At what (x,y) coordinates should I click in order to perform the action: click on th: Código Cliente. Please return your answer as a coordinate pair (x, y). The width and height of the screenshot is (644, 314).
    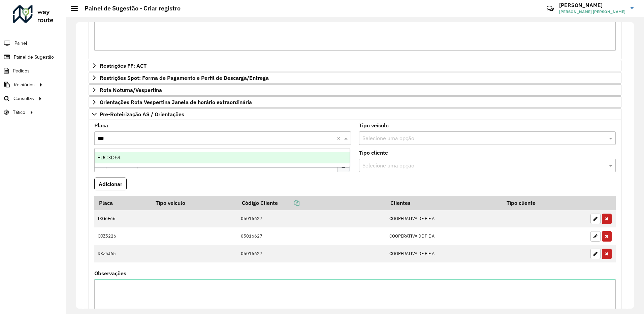
    Looking at the image, I should click on (311, 203).